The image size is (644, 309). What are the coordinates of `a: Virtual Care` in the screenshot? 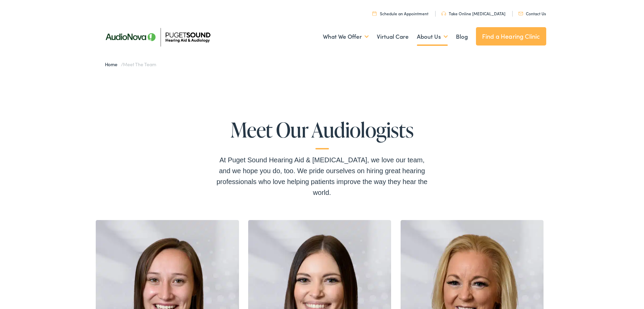 It's located at (393, 37).